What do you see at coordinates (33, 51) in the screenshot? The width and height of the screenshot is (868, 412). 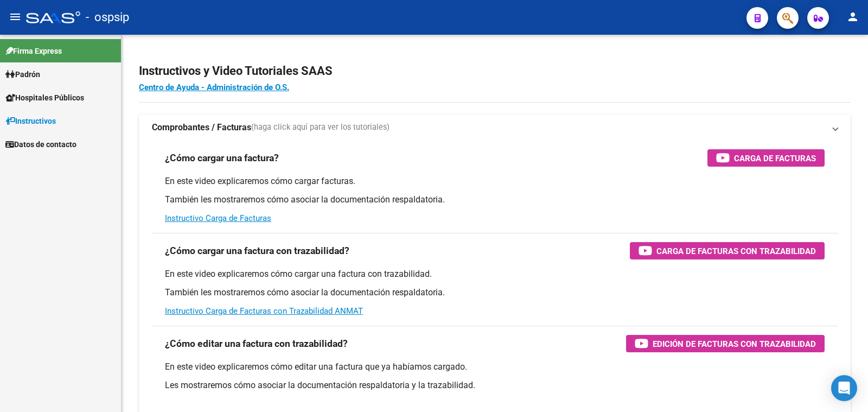 I see `span: Firma Express` at bounding box center [33, 51].